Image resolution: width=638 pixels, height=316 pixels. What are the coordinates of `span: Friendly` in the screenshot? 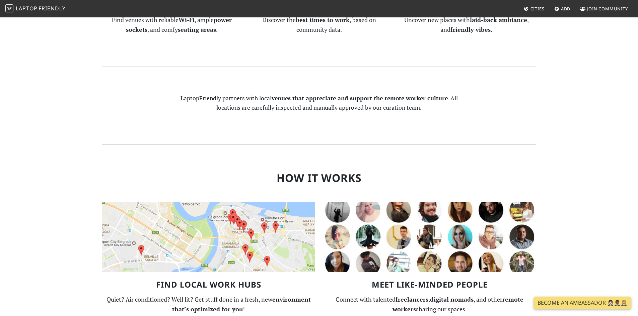 It's located at (52, 8).